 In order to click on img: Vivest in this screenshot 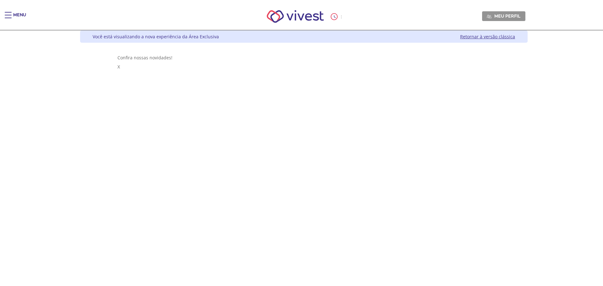, I will do `click(295, 16)`.